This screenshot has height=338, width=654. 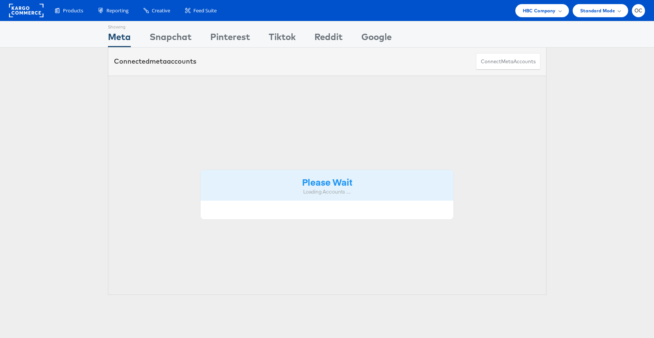 I want to click on div: Snapchat, so click(x=170, y=39).